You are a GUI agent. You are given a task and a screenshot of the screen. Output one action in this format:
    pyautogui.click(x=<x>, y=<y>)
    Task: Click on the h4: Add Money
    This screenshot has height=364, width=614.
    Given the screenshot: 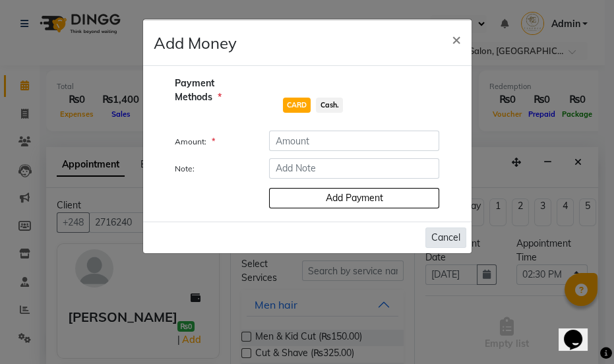 What is the action you would take?
    pyautogui.click(x=195, y=42)
    